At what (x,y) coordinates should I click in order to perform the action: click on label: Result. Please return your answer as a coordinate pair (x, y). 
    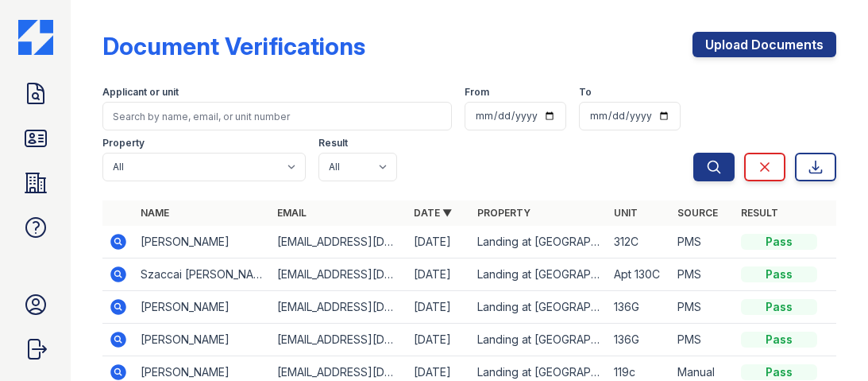
    Looking at the image, I should click on (333, 143).